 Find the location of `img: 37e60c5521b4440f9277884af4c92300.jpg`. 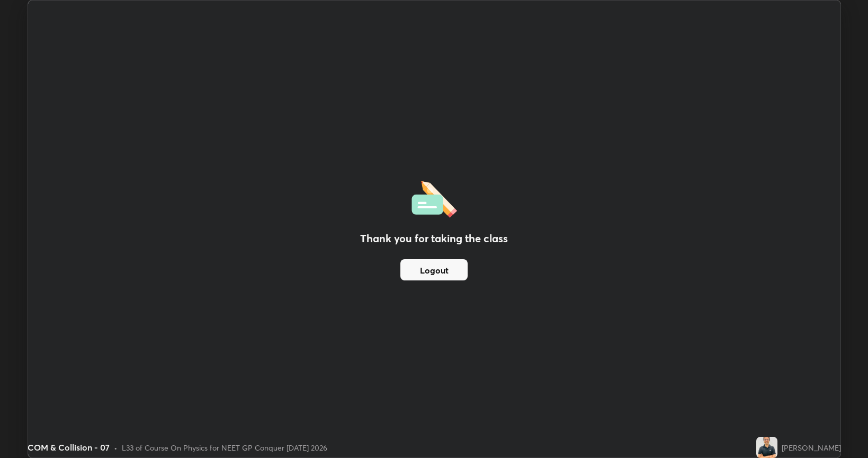

img: 37e60c5521b4440f9277884af4c92300.jpg is located at coordinates (767, 447).